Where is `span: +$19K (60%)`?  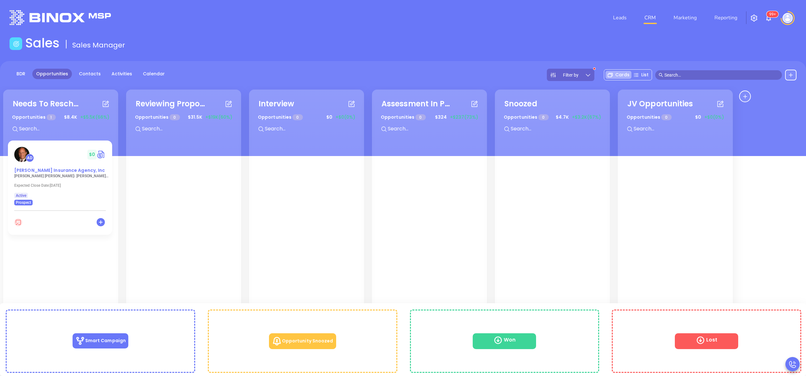 span: +$19K (60%) is located at coordinates (218, 117).